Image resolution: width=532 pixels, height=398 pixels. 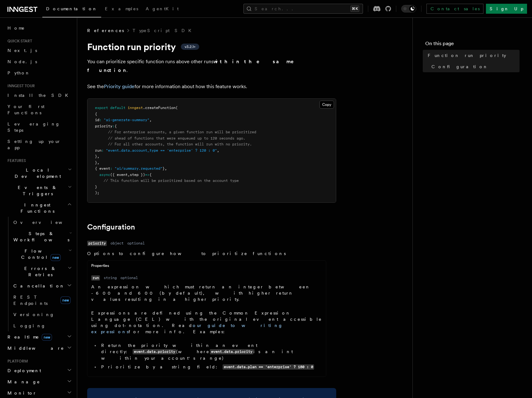 I want to click on button: Events & Triggers, so click(x=39, y=191).